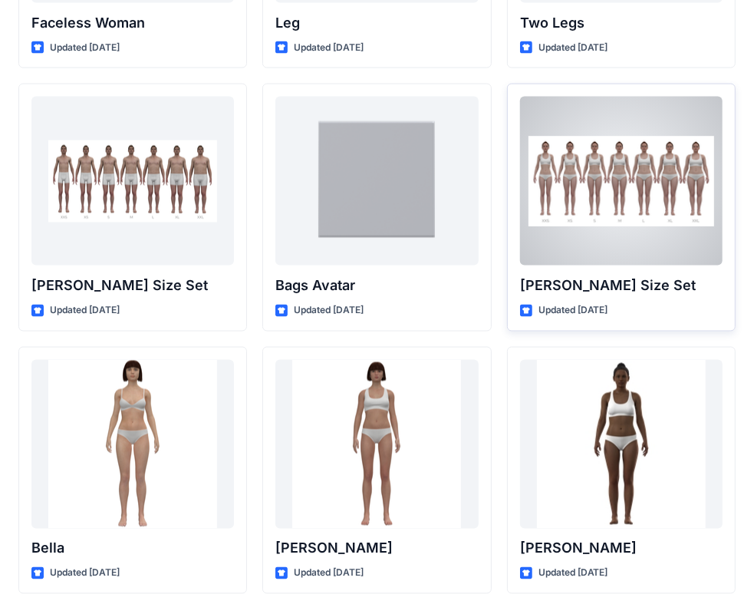 Image resolution: width=754 pixels, height=614 pixels. Describe the element at coordinates (622, 444) in the screenshot. I see `a: Gabrielle` at that location.